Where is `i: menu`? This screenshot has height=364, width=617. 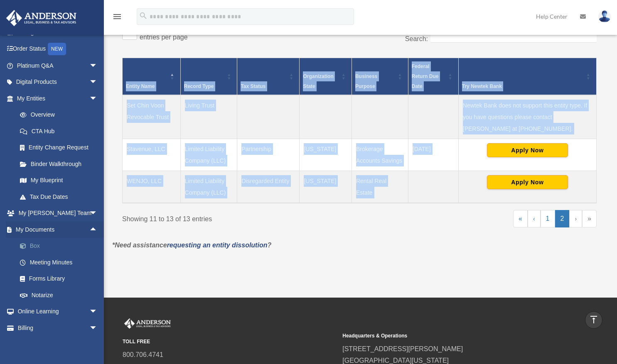 i: menu is located at coordinates (117, 17).